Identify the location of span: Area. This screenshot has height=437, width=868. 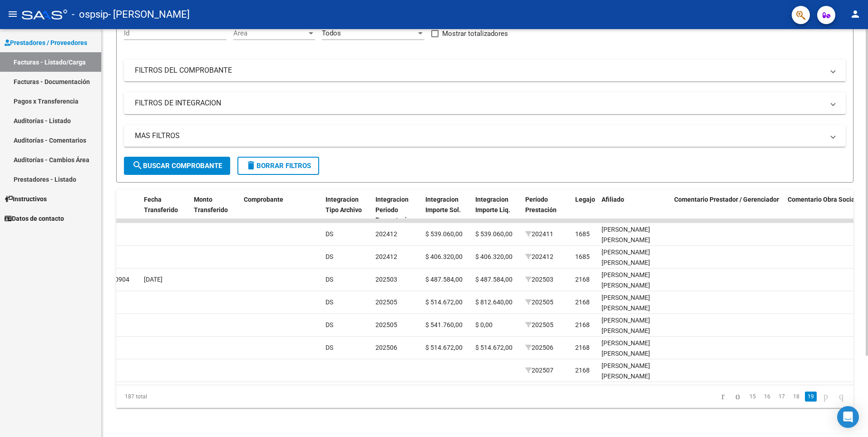
(270, 33).